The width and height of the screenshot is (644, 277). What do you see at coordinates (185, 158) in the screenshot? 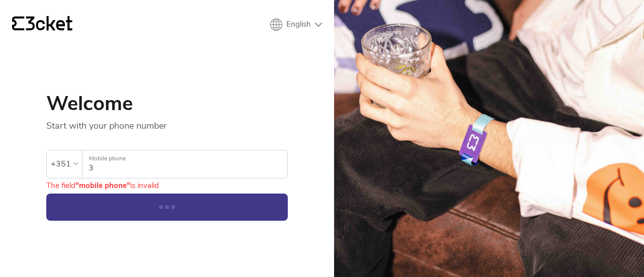
I see `label: Mobile phone` at bounding box center [185, 158].